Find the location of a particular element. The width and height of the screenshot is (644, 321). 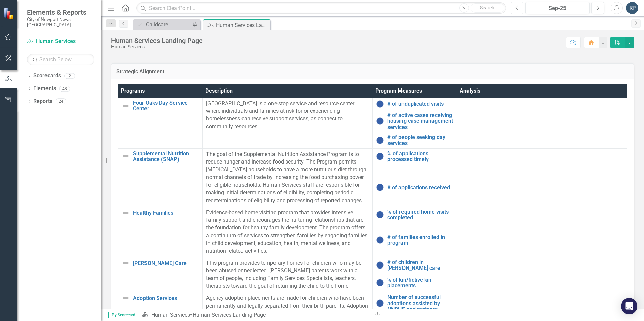

a: Scorecards is located at coordinates (47, 76).